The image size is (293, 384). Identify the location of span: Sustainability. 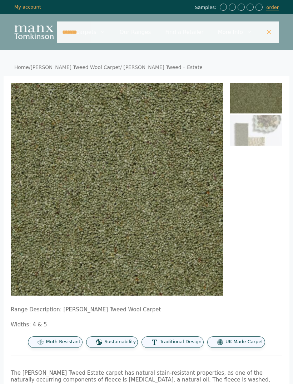
(120, 342).